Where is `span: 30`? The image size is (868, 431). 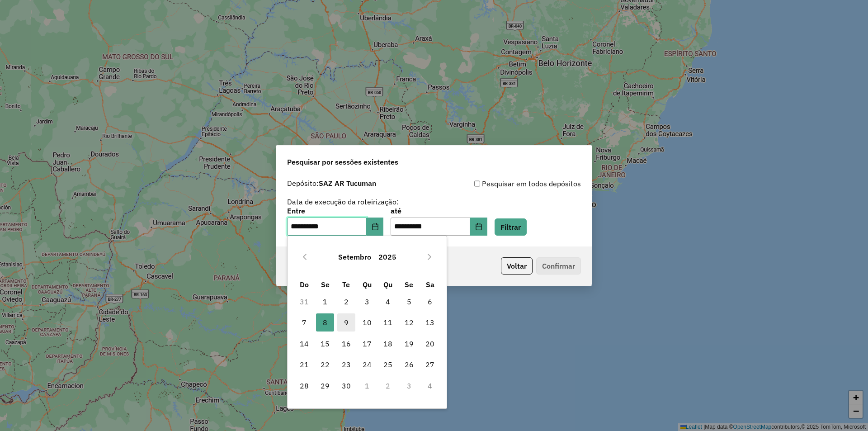
span: 30 is located at coordinates (347, 386).